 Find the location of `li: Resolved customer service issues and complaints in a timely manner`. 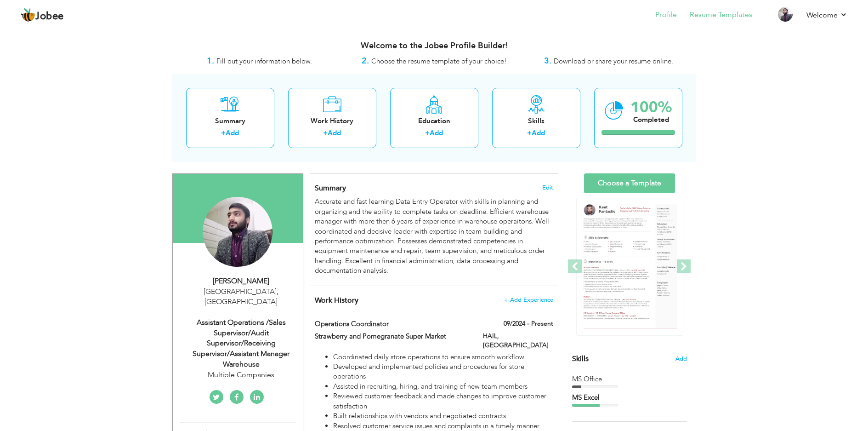

li: Resolved customer service issues and complaints in a timely manner is located at coordinates (443, 426).